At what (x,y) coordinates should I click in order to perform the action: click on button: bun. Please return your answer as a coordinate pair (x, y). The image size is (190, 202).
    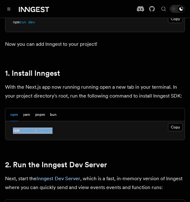
    Looking at the image, I should click on (53, 114).